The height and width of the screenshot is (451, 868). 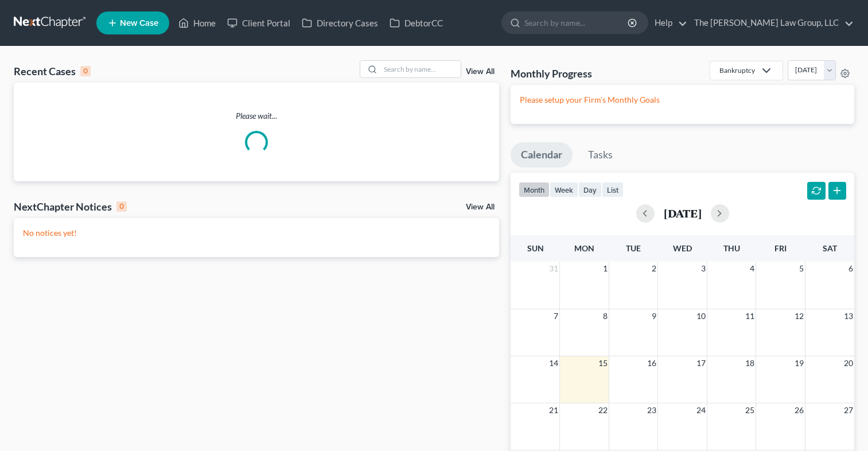 I want to click on span: 20, so click(x=849, y=363).